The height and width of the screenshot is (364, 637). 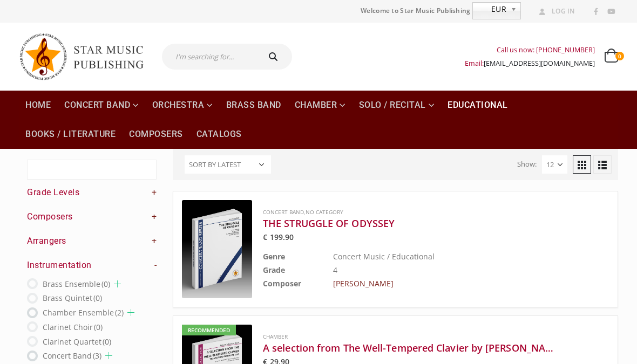 I want to click on span: (2), so click(x=119, y=313).